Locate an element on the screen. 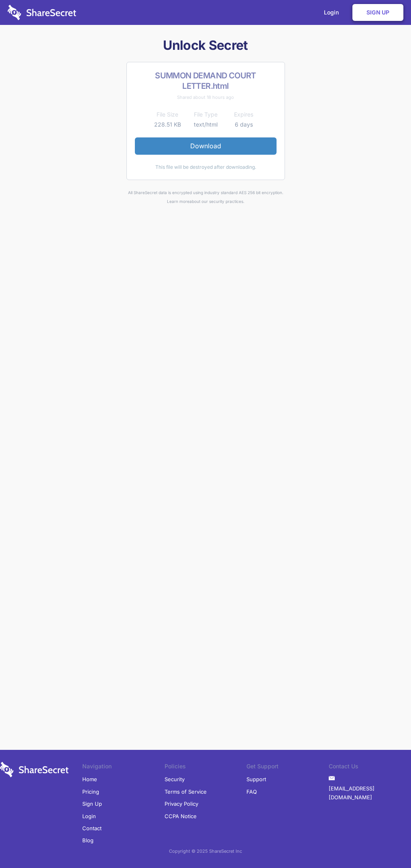 The width and height of the screenshot is (411, 868). a: CCPA Notice is located at coordinates (181, 816).